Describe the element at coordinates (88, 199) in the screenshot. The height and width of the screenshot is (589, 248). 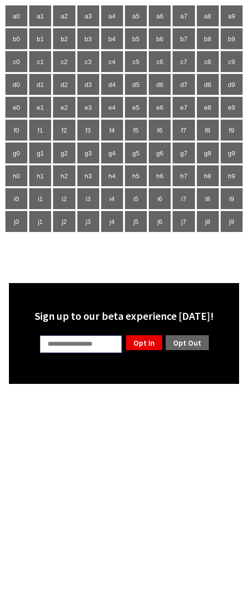
I see `td: i3` at that location.